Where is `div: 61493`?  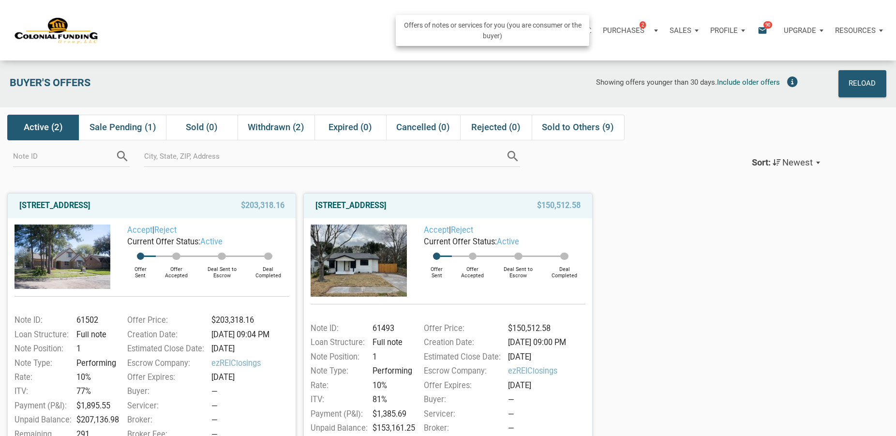 div: 61493 is located at coordinates (390, 328).